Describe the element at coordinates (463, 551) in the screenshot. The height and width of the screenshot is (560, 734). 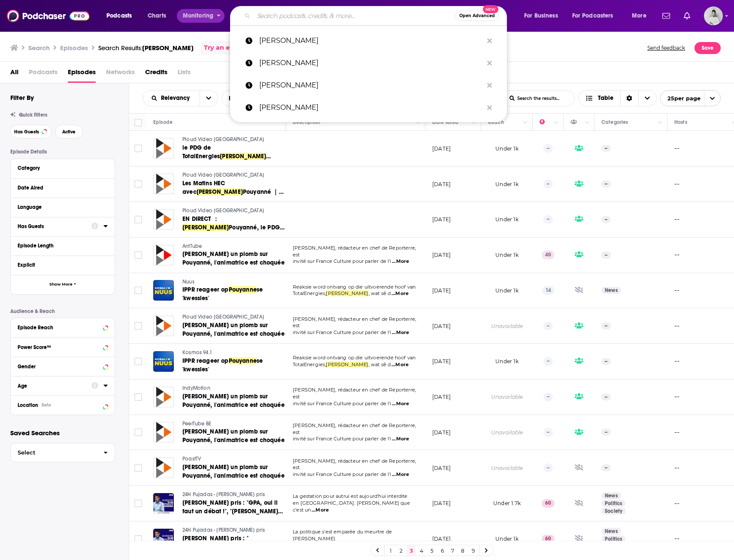
I see `a: 8` at that location.